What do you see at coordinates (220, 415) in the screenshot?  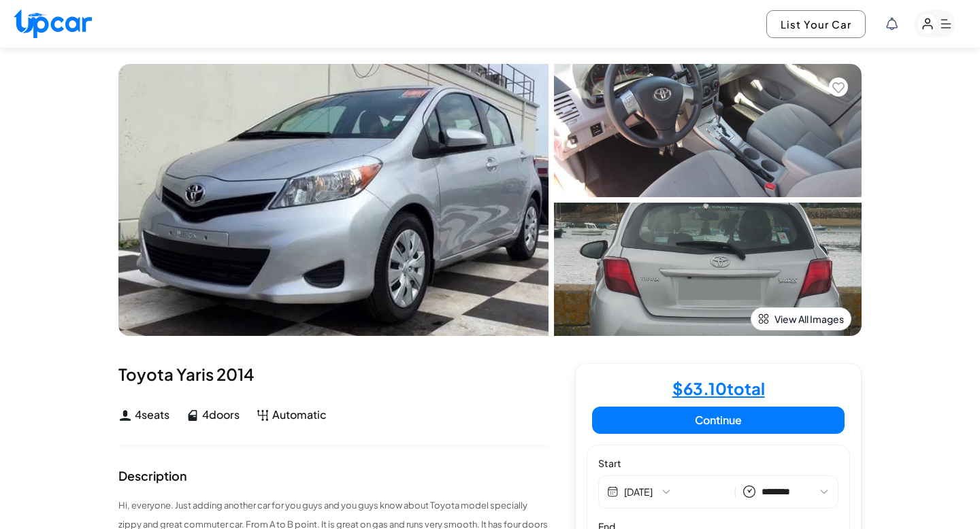 I see `span: 4 doors` at bounding box center [220, 415].